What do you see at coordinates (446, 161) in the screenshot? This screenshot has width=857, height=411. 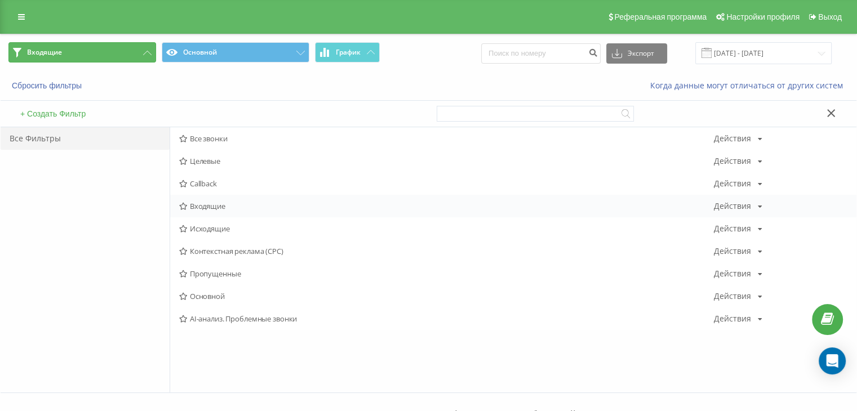 I see `span: Целевые` at bounding box center [446, 161].